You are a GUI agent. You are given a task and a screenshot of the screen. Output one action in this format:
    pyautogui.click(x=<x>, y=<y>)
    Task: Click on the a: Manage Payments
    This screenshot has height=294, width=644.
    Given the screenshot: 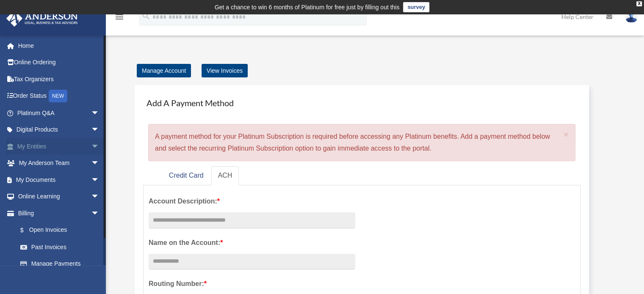 What is the action you would take?
    pyautogui.click(x=60, y=264)
    